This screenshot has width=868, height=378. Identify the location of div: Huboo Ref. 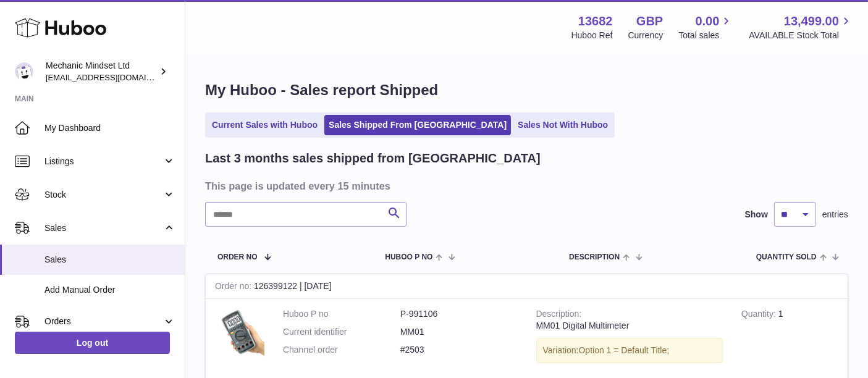
(592, 35).